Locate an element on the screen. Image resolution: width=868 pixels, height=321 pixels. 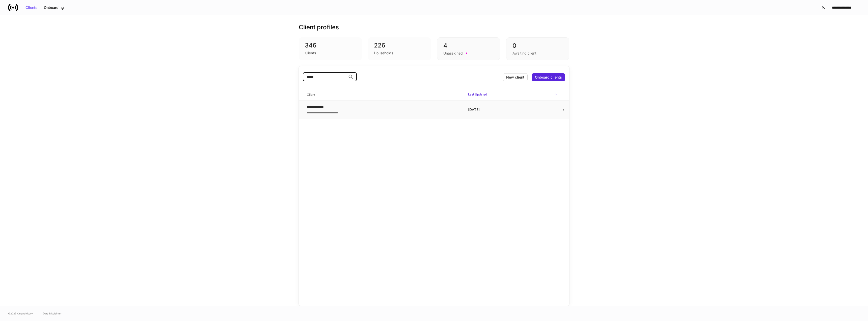
button: Clients is located at coordinates (31, 7).